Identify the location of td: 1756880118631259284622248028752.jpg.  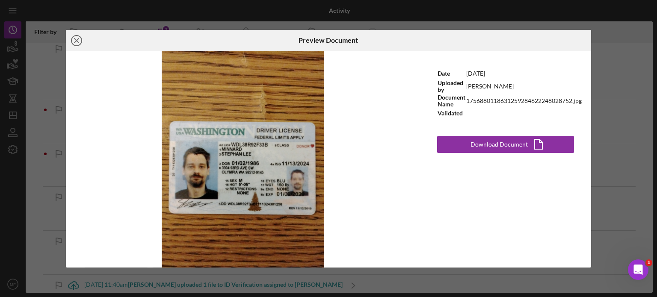
(524, 101).